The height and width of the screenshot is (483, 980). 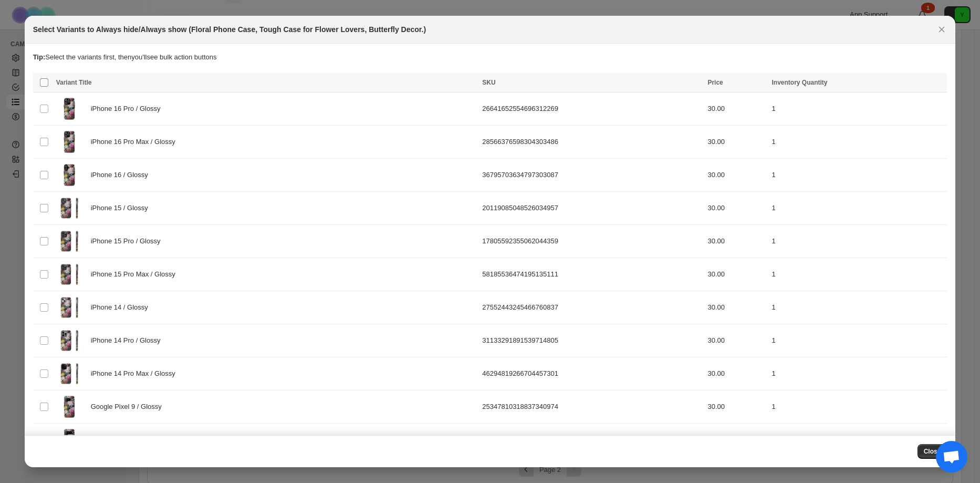 I want to click on img: 11544707828021105086_2048.jpg, so click(x=69, y=274).